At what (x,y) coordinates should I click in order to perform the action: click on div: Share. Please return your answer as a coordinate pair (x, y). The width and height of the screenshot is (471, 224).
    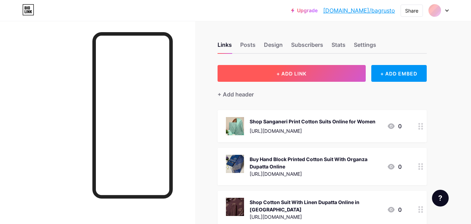
    Looking at the image, I should click on (412, 10).